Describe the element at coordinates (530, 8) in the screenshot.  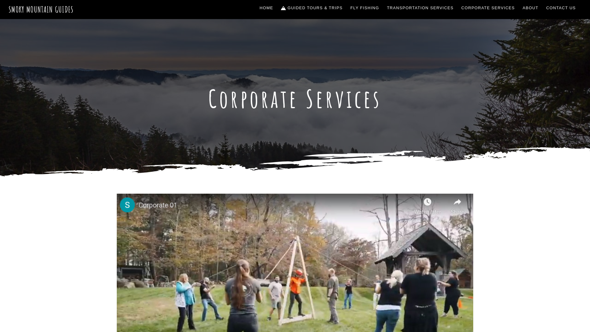
I see `a: About` at that location.